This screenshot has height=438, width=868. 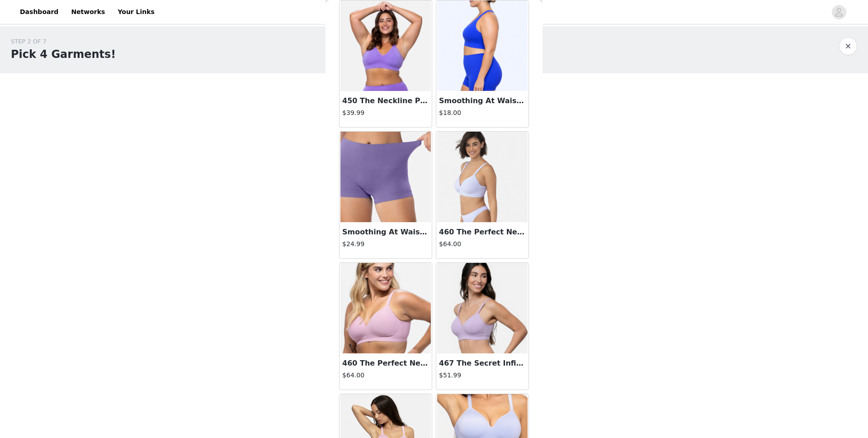 What do you see at coordinates (482, 375) in the screenshot?
I see `h4: $51.99` at bounding box center [482, 375].